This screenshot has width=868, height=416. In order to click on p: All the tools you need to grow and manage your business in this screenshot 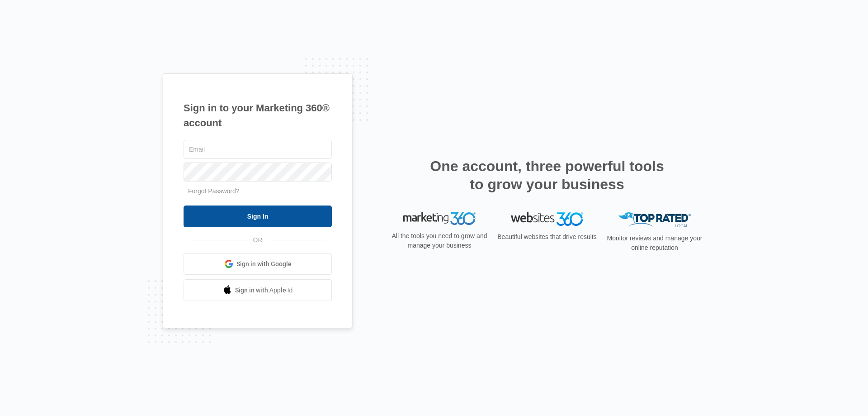, I will do `click(439, 241)`.